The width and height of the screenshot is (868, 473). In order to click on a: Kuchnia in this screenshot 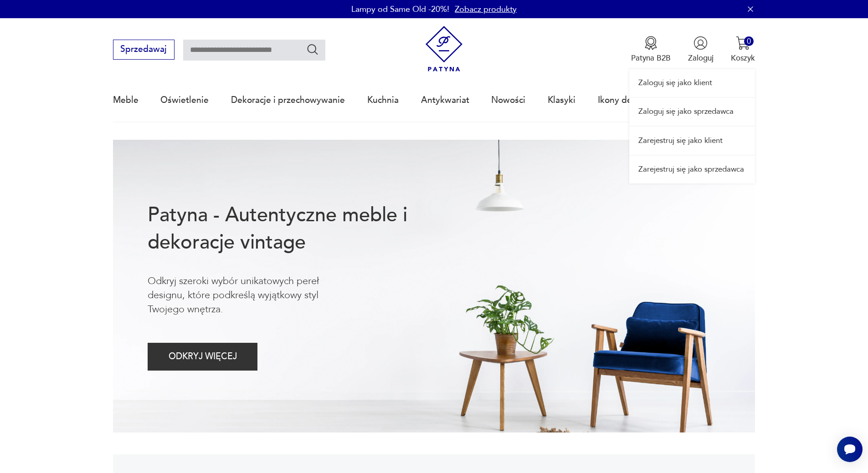, I will do `click(383, 100)`.